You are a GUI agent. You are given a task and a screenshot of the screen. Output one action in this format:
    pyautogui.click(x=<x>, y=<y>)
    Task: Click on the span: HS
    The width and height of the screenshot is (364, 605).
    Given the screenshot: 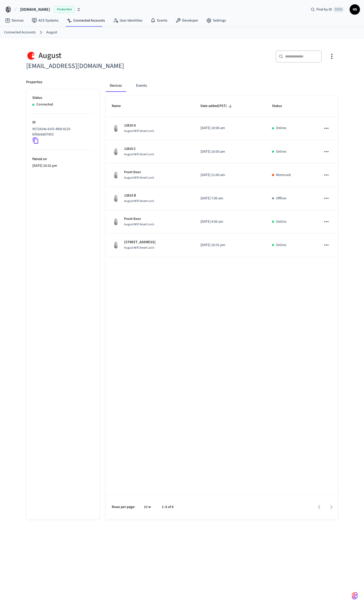 What is the action you would take?
    pyautogui.click(x=355, y=10)
    